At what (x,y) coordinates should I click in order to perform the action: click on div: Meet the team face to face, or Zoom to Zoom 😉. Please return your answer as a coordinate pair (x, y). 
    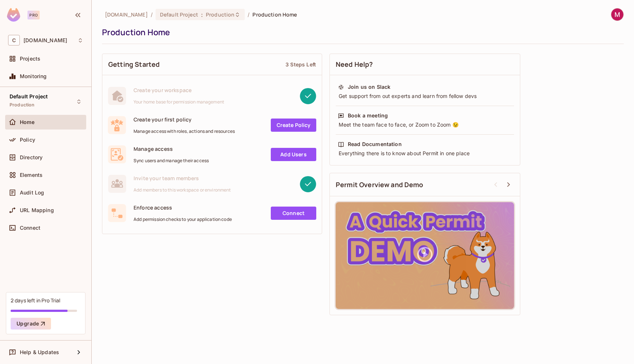
    Looking at the image, I should click on (425, 125).